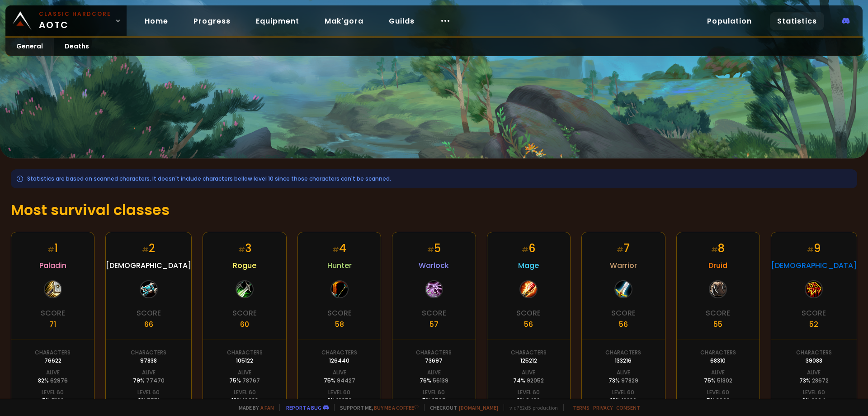  Describe the element at coordinates (433, 265) in the screenshot. I see `span: Warlock` at that location.